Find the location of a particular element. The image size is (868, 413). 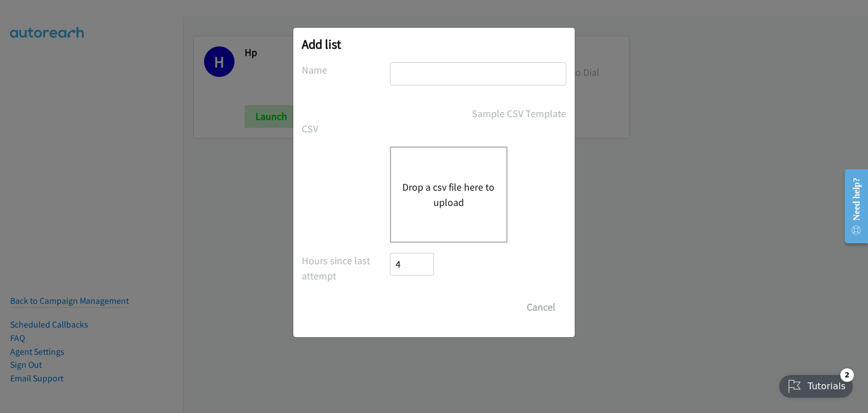

a: Sample CSV Template is located at coordinates (519, 113).